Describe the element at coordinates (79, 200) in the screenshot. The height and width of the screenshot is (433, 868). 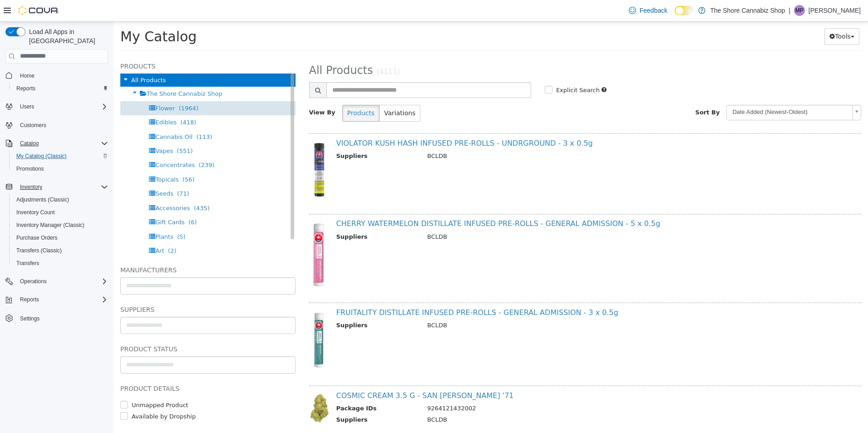
I see `span: (6)` at that location.